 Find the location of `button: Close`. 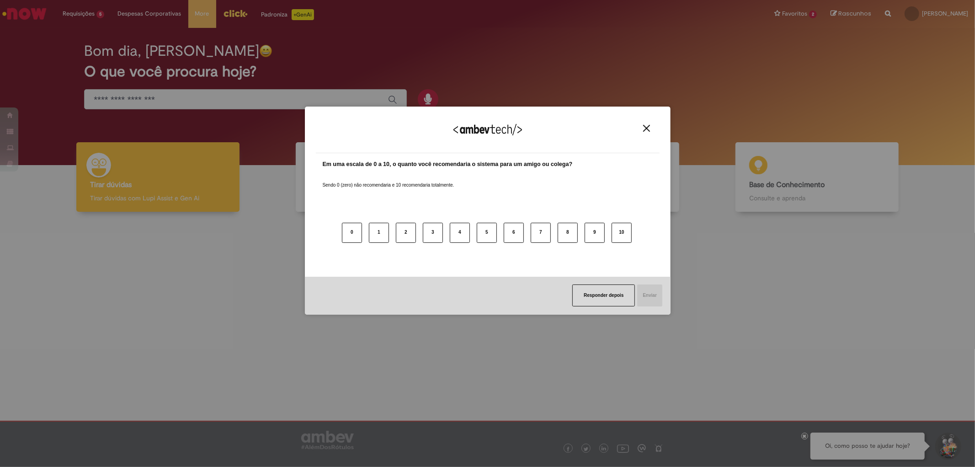

button: Close is located at coordinates (646, 128).